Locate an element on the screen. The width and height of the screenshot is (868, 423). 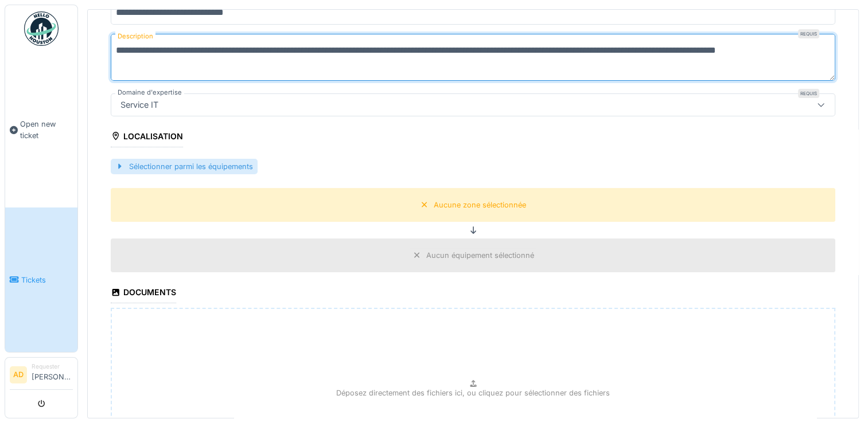
div: Aucun équipement sélectionné is located at coordinates (480, 255).